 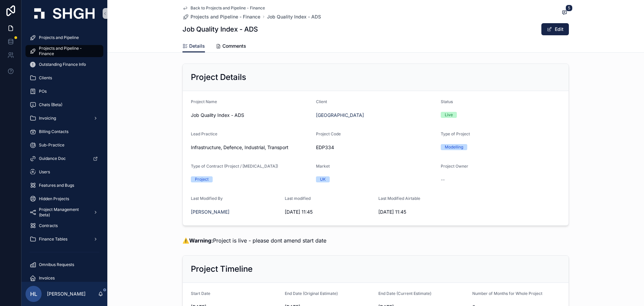 I want to click on span: Guidance Doc, so click(x=52, y=158).